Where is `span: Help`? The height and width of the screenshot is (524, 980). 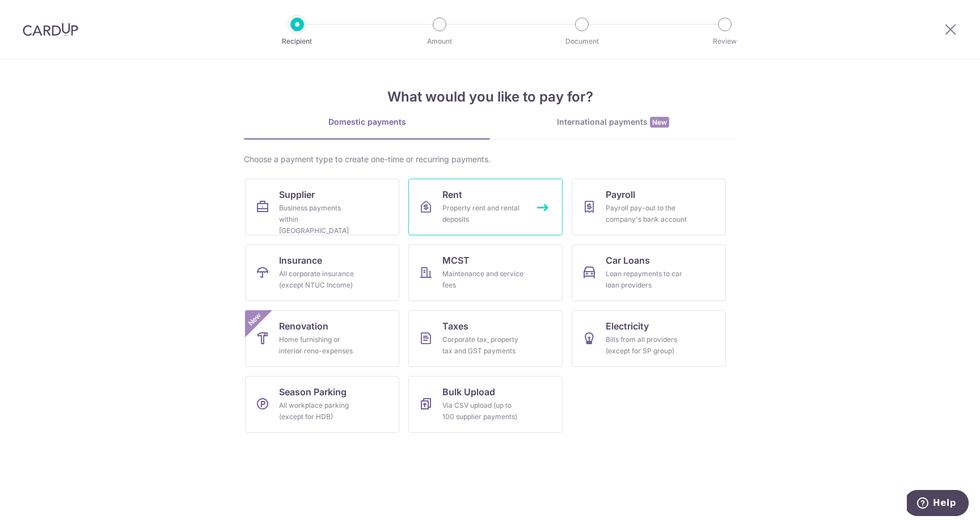 span: Help is located at coordinates (37, 13).